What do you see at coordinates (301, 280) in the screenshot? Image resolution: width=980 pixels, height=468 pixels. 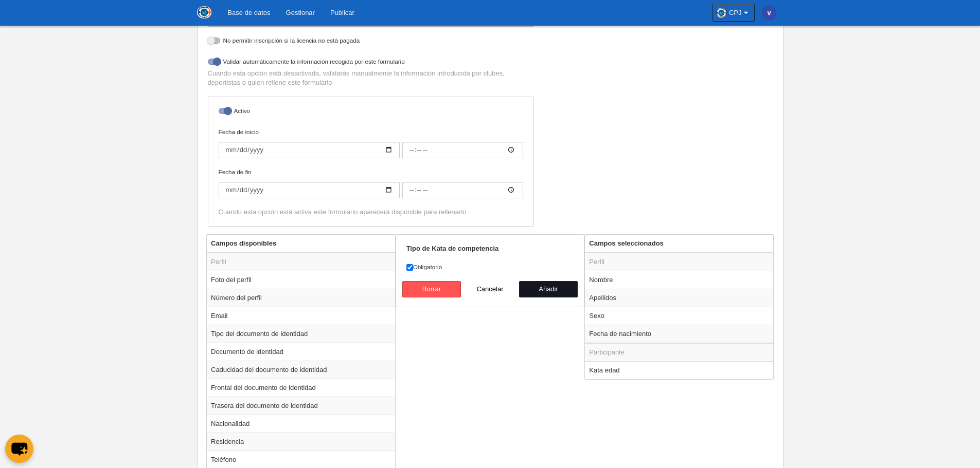 I see `td: Foto del perfil` at bounding box center [301, 280].